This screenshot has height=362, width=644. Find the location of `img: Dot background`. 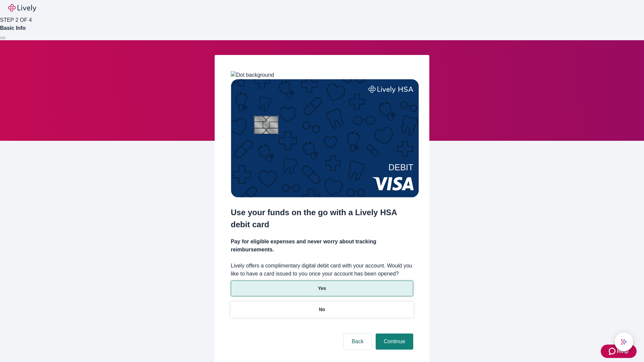

img: Dot background is located at coordinates (252, 75).